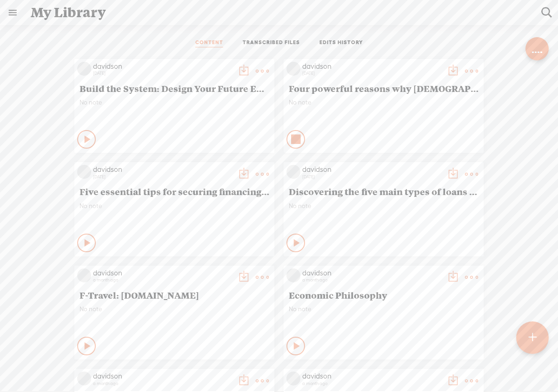 The image size is (558, 392). Describe the element at coordinates (384, 295) in the screenshot. I see `span: Economic Philosophy` at that location.